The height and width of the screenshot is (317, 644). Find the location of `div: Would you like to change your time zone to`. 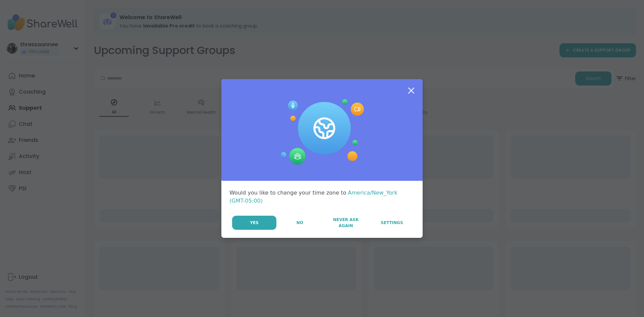

div: Would you like to change your time zone to is located at coordinates (322, 197).